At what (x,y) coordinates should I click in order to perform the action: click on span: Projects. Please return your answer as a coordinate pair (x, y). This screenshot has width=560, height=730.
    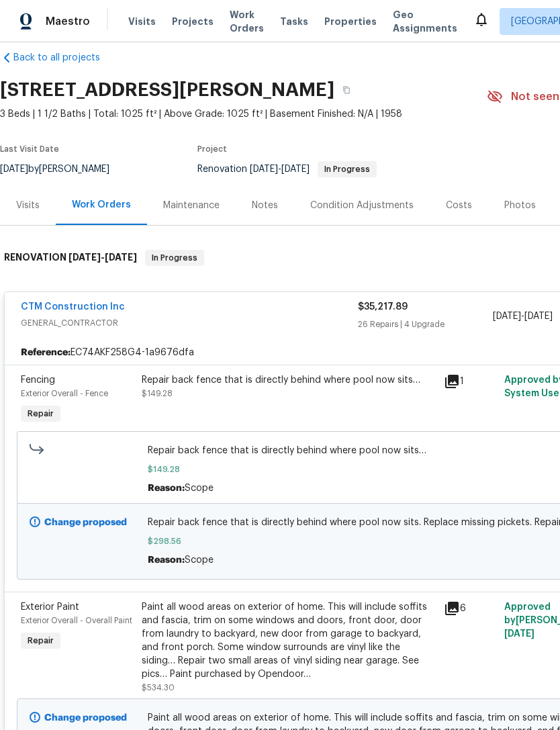
    Looking at the image, I should click on (193, 22).